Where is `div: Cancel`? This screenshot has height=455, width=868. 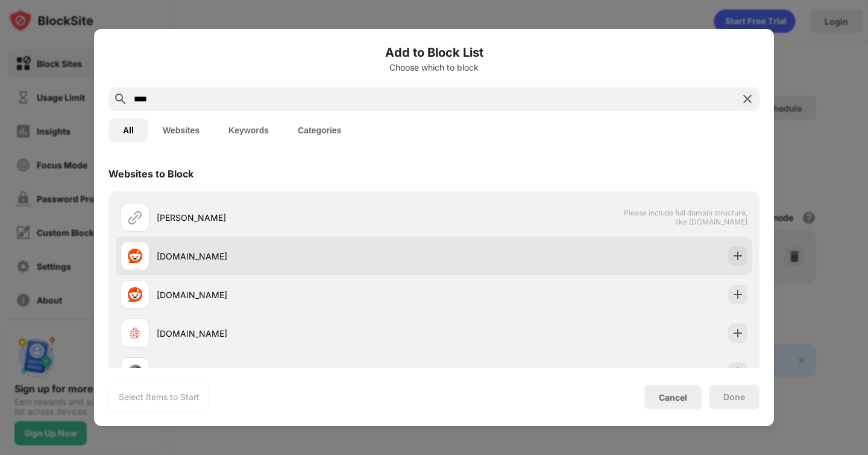
div: Cancel is located at coordinates (672, 397).